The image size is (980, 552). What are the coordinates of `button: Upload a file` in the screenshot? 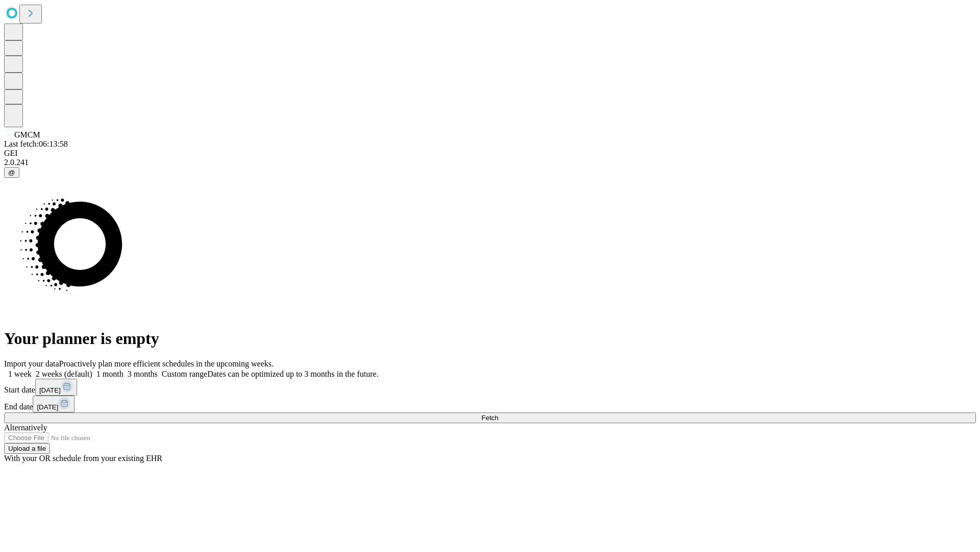 It's located at (27, 448).